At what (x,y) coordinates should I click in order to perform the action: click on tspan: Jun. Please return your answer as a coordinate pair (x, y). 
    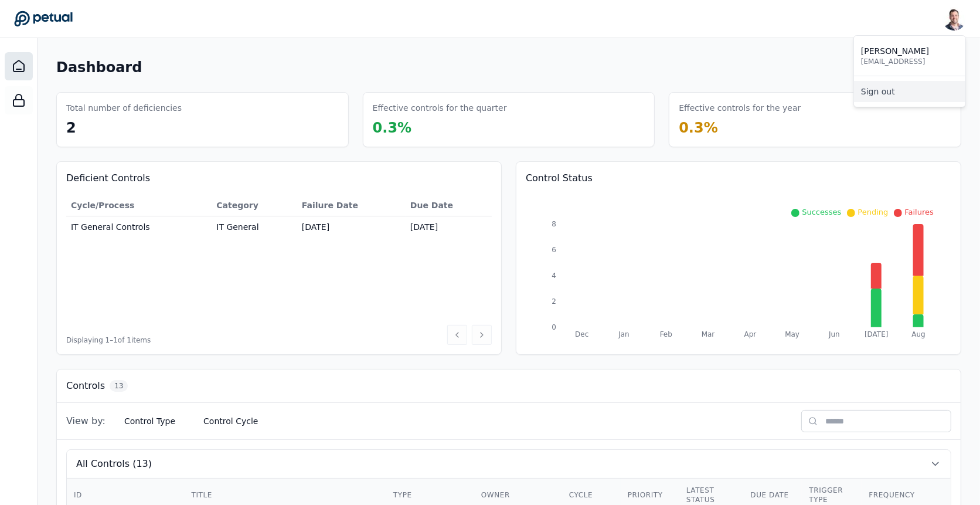
    Looking at the image, I should click on (834, 334).